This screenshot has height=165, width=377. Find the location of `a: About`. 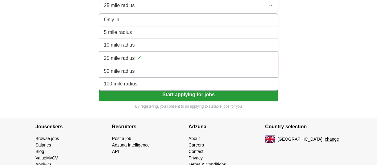

a: About is located at coordinates (194, 139).